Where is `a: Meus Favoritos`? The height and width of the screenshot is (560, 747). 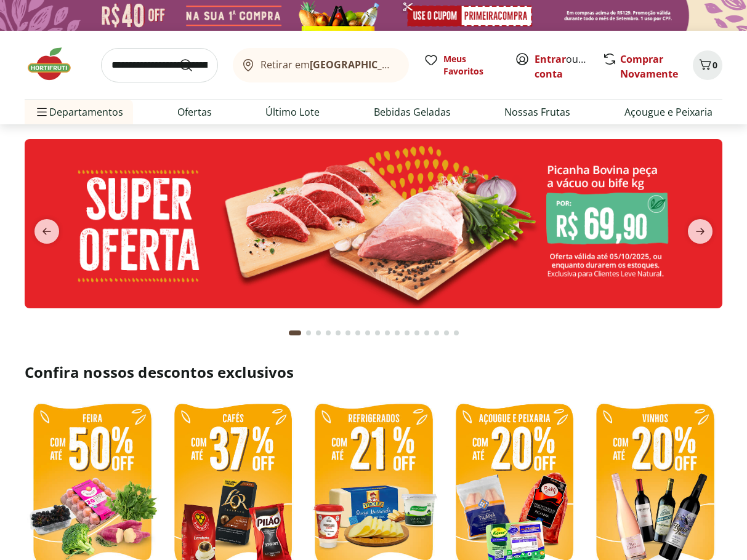 a: Meus Favoritos is located at coordinates (462, 66).